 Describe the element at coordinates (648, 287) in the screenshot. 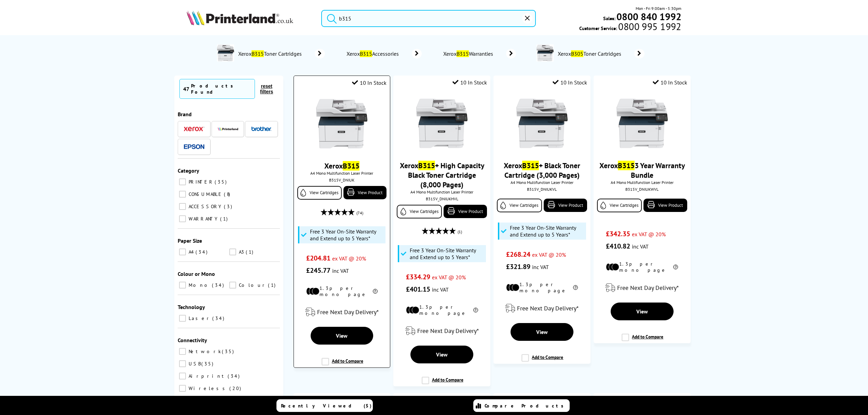

I see `span: Free Next Day Delivery*` at that location.